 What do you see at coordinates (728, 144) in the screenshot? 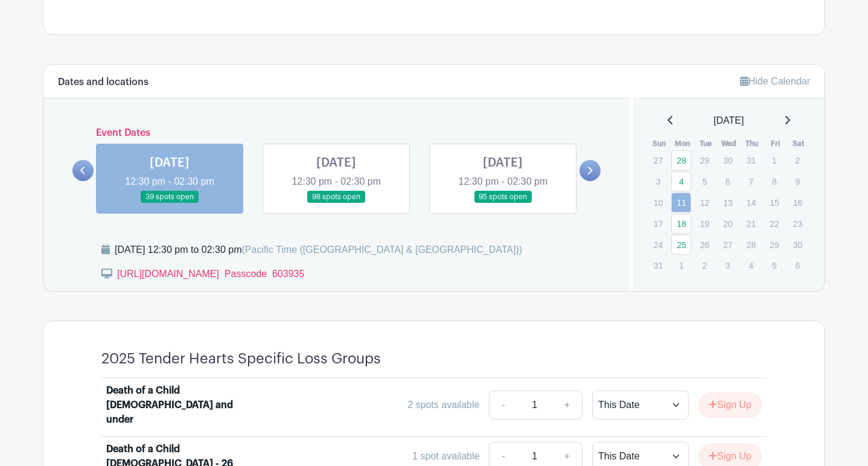
I see `th: Wed` at bounding box center [728, 144].